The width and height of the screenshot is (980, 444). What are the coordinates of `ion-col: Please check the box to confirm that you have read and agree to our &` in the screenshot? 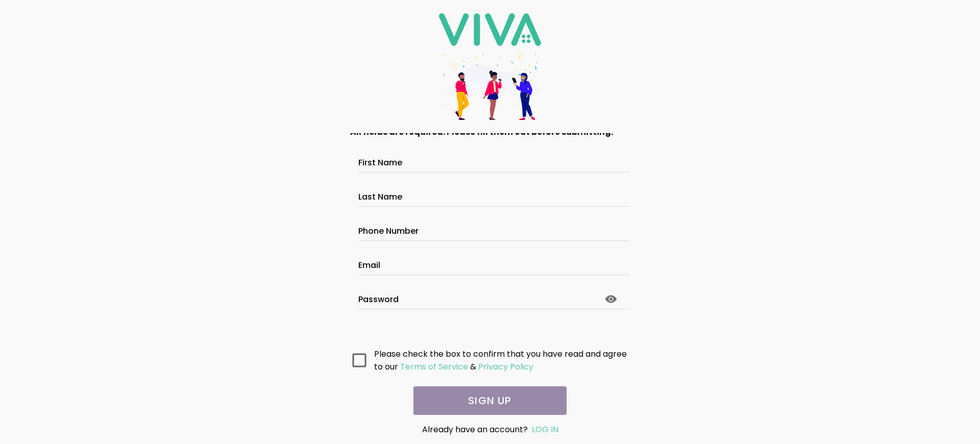 It's located at (502, 361).